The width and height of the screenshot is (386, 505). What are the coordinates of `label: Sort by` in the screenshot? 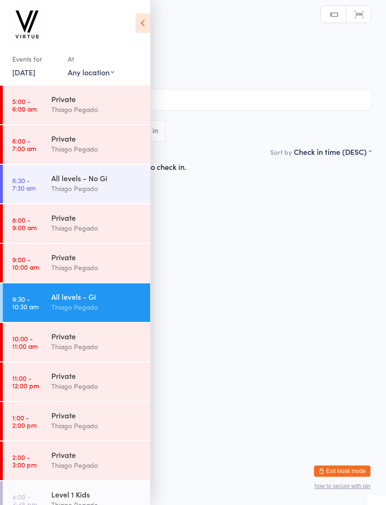 It's located at (281, 152).